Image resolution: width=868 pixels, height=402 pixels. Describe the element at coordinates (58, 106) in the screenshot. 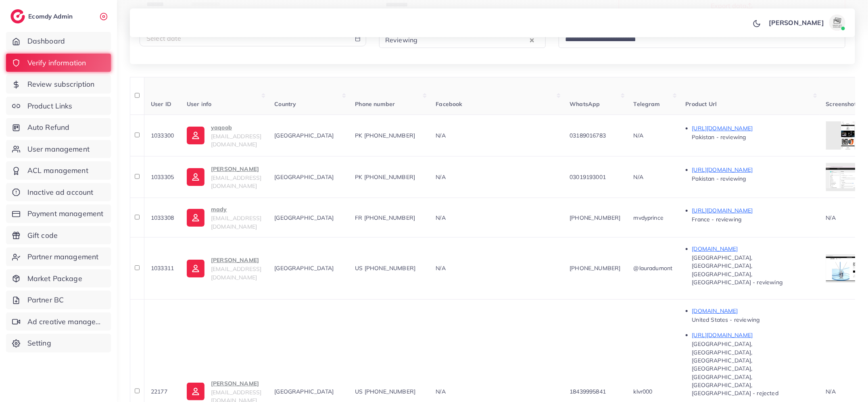

I see `a: Product Links` at that location.